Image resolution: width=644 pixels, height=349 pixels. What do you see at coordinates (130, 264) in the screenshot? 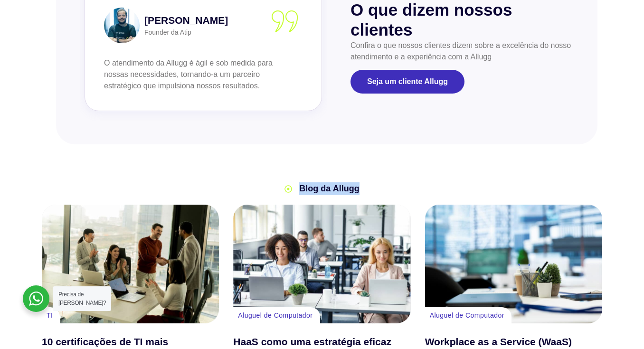
I see `a: 10 certificações de TI mais valorizadas em 2025` at bounding box center [130, 264].